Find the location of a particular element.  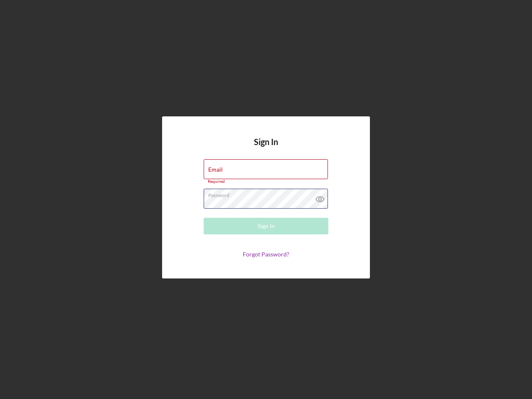

label: Password is located at coordinates (268, 193).